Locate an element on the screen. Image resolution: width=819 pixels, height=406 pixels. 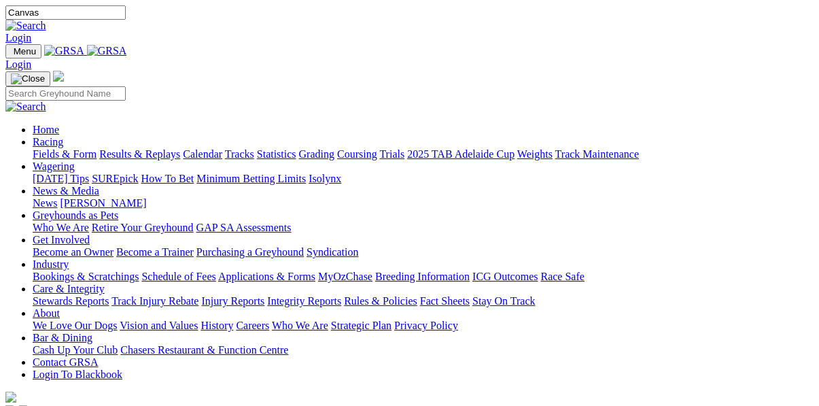
div: Industry is located at coordinates (423, 277).